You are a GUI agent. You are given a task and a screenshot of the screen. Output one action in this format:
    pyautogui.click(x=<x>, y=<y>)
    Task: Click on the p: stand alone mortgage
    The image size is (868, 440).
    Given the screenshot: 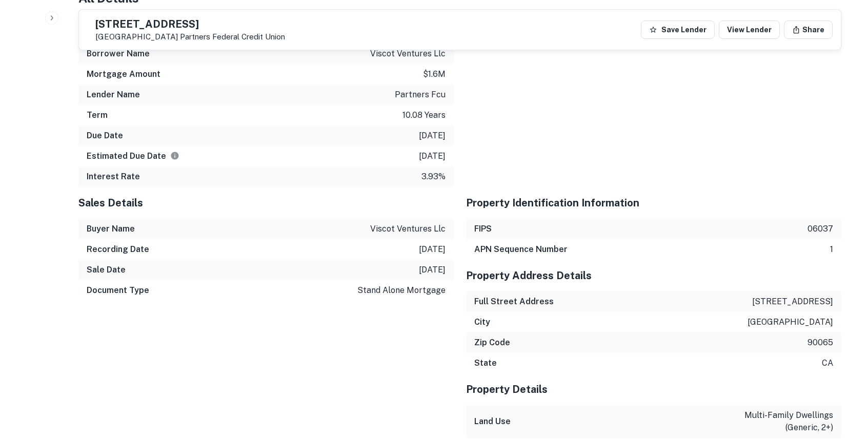 What is the action you would take?
    pyautogui.click(x=401, y=290)
    